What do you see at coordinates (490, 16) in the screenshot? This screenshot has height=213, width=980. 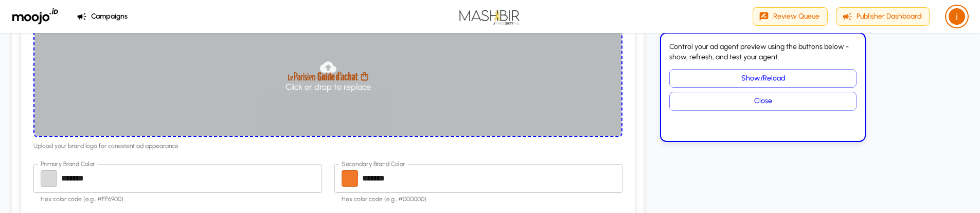 I see `img: Mashbir Logo` at bounding box center [490, 16].